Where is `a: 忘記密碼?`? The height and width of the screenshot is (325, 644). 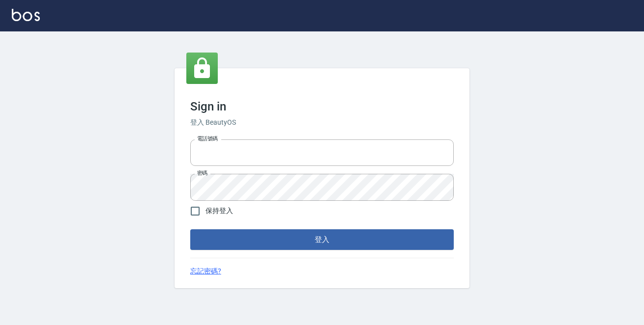 a: 忘記密碼? is located at coordinates (205, 271).